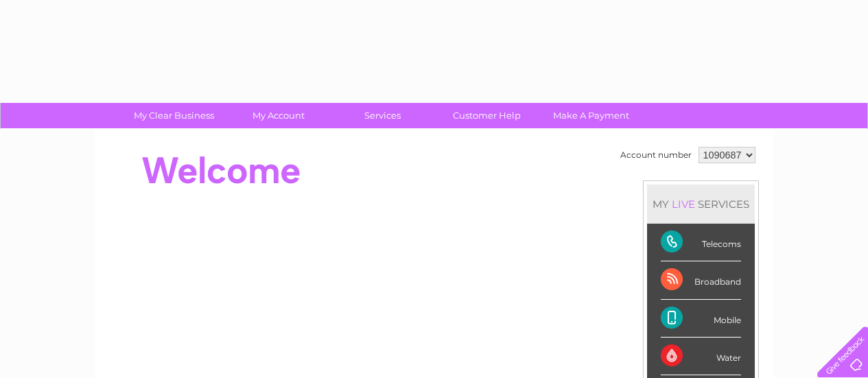  What do you see at coordinates (382, 115) in the screenshot?
I see `a: Services` at bounding box center [382, 115].